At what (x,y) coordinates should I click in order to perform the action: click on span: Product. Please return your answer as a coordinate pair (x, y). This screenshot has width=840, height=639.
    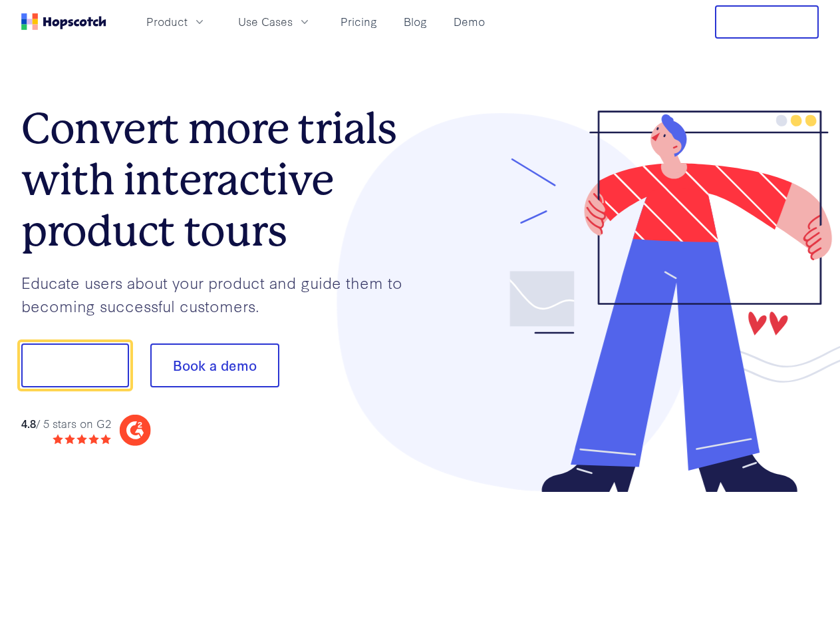
    Looking at the image, I should click on (167, 22).